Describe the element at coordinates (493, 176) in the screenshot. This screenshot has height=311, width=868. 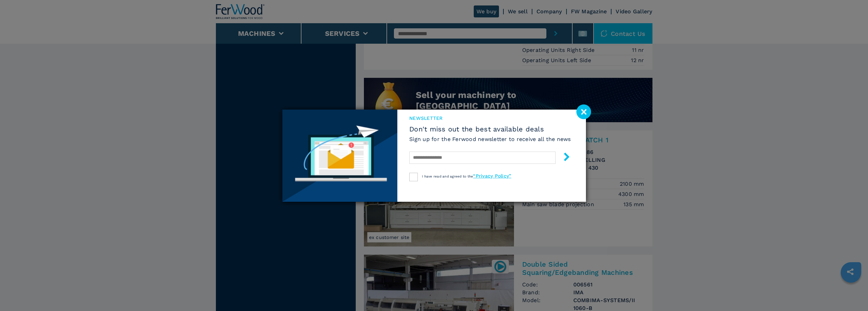
I see `a: “Privacy Policy”` at that location.